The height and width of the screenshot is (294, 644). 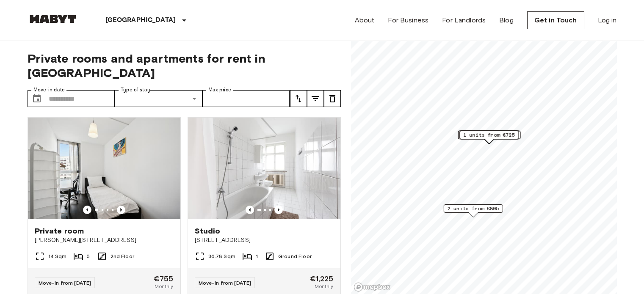 I want to click on span: Private room, so click(x=60, y=231).